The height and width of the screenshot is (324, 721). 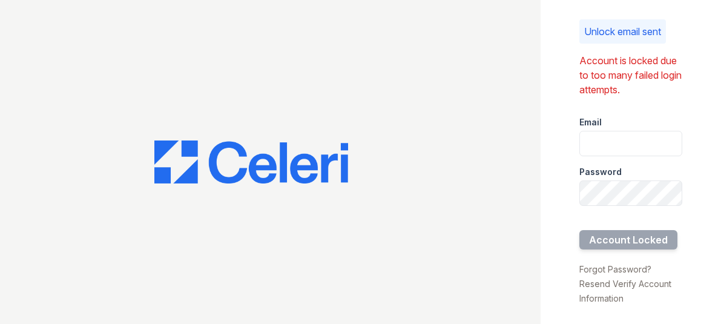 I want to click on label: Email, so click(x=590, y=122).